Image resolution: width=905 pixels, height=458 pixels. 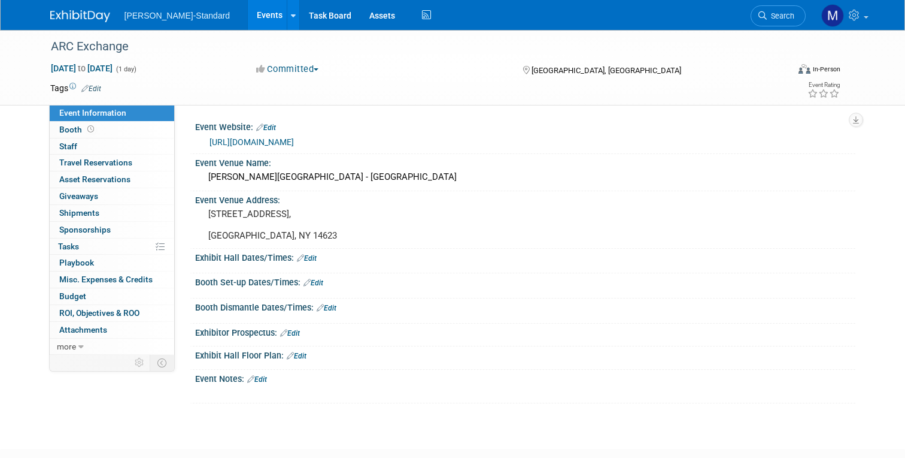 I want to click on a: Staff, so click(x=112, y=146).